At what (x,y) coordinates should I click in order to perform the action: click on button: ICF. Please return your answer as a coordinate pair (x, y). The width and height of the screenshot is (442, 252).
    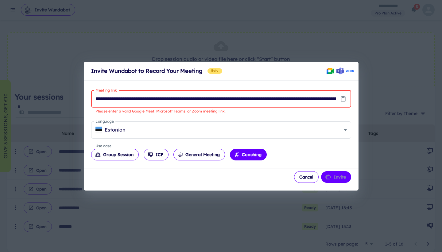
    Looking at the image, I should click on (156, 154).